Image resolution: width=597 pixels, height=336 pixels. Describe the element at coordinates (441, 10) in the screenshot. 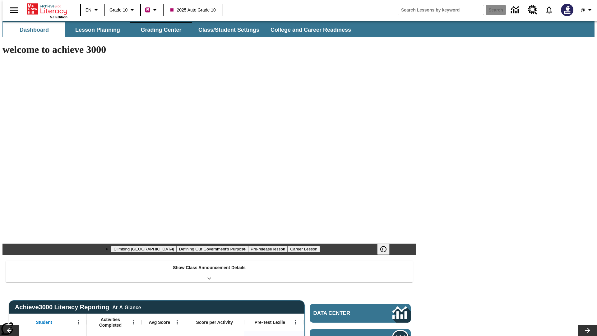

I see `input: search field` at that location.